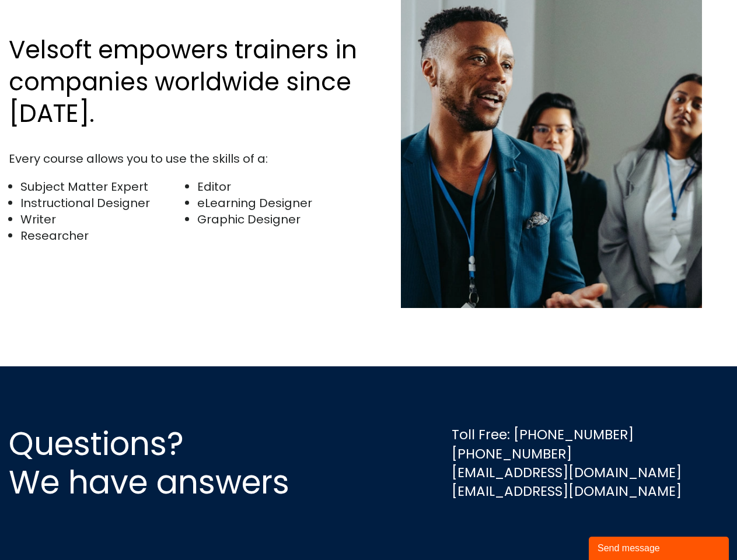 The width and height of the screenshot is (737, 560). Describe the element at coordinates (103, 186) in the screenshot. I see `li: Subject Matter Expert` at that location.